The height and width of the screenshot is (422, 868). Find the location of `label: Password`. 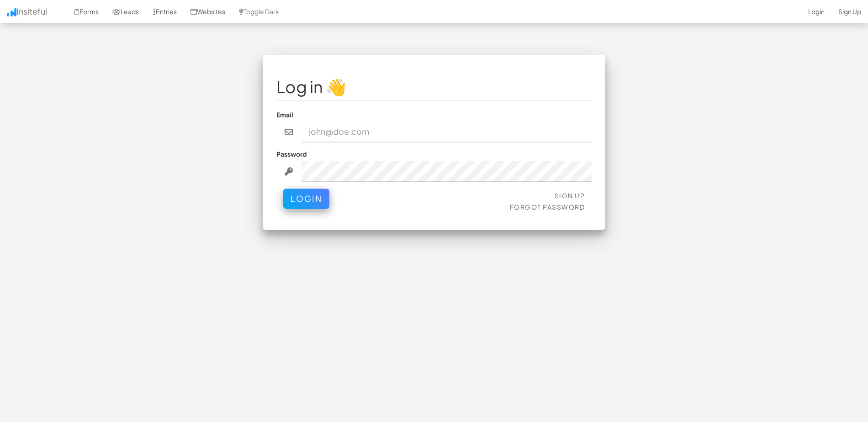

label: Password is located at coordinates (292, 154).